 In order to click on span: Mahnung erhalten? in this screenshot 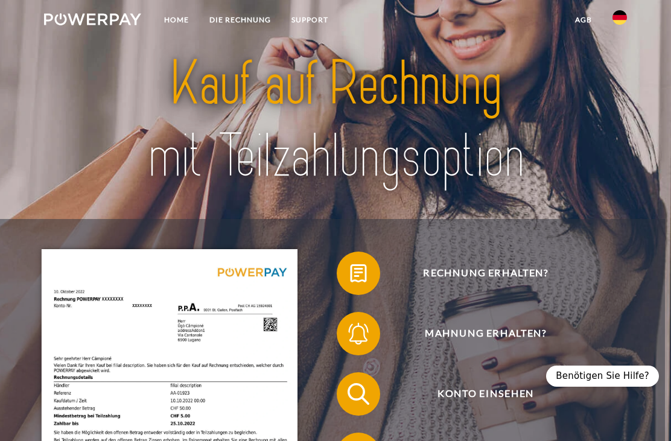, I will do `click(486, 334)`.